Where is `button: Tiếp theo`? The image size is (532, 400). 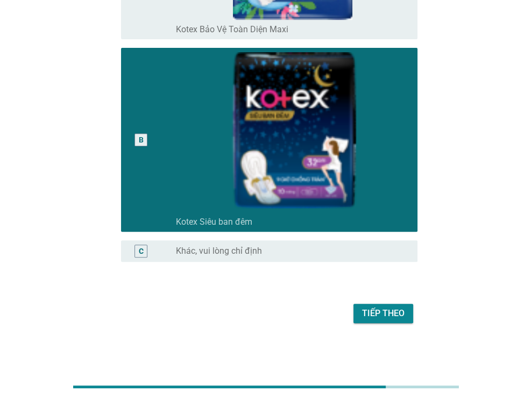 button: Tiếp theo is located at coordinates (383, 314).